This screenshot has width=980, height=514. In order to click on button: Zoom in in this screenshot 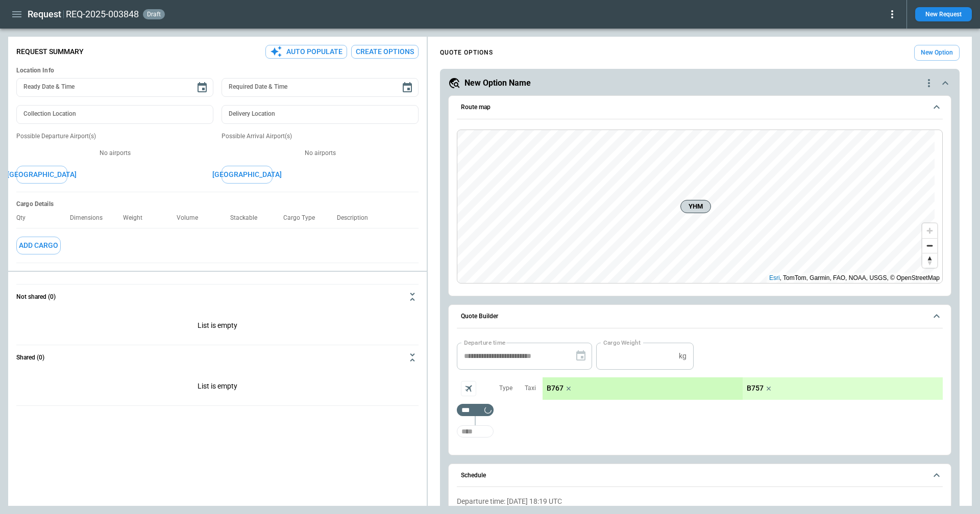, I will do `click(930, 230)`.